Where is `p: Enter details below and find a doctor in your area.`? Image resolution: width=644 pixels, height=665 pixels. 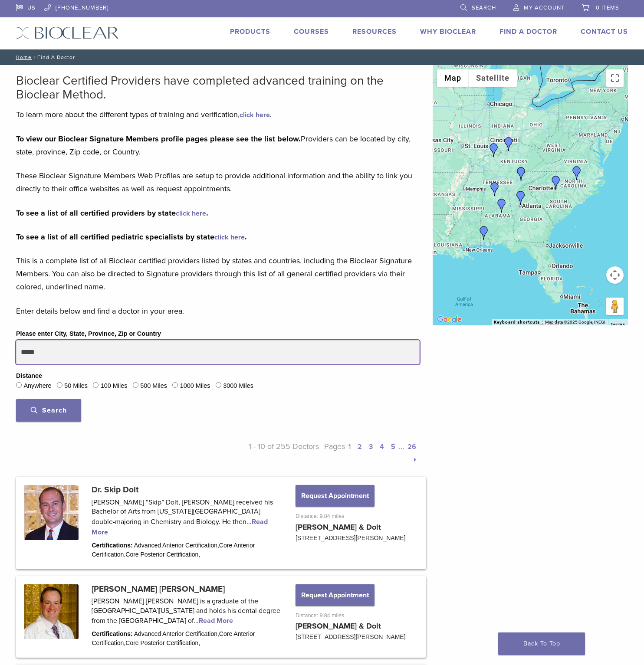
p: Enter details below and find a doctor in your area. is located at coordinates (217, 311).